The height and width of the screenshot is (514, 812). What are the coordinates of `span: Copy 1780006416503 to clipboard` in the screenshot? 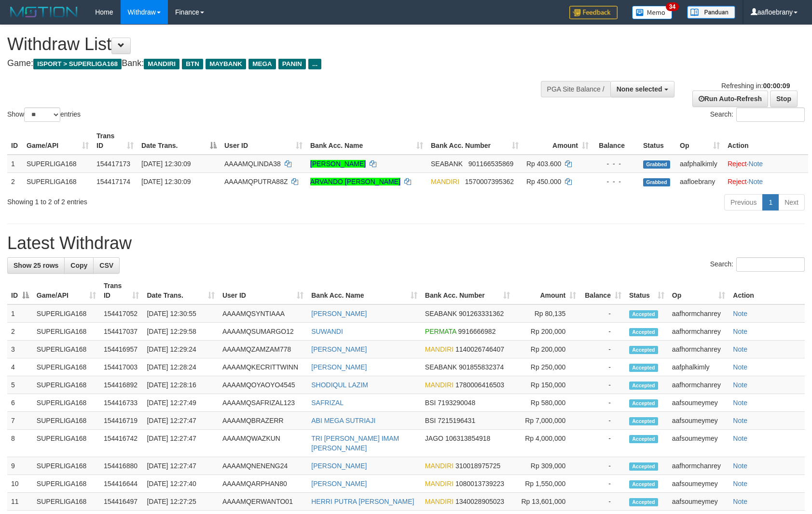 It's located at (479, 385).